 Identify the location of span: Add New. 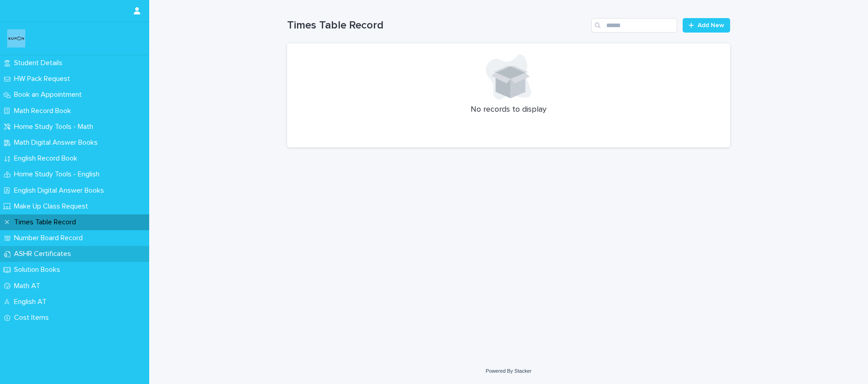
(710, 25).